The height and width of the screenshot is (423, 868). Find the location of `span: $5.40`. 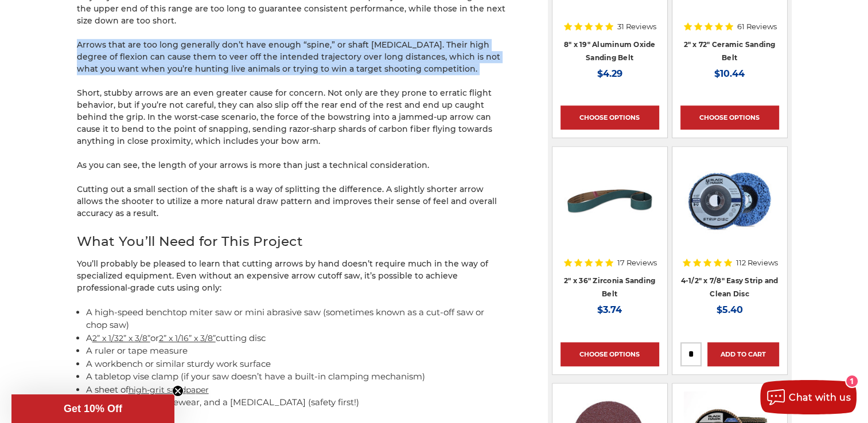

span: $5.40 is located at coordinates (729, 309).